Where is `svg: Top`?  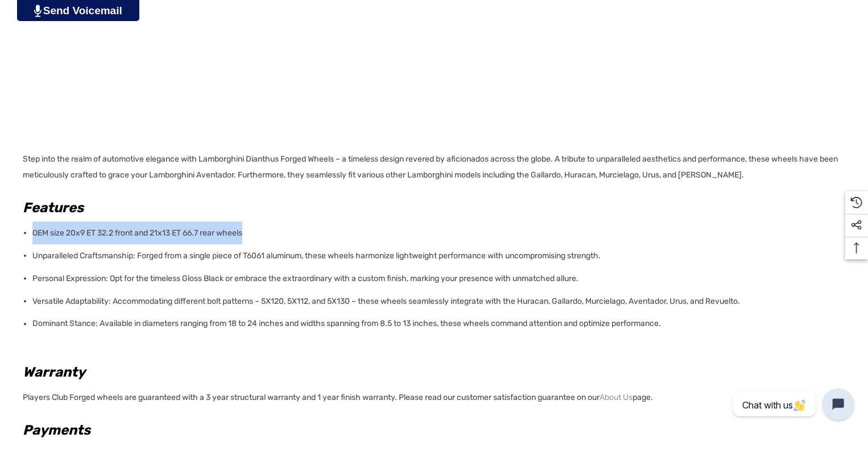
svg: Top is located at coordinates (857, 248).